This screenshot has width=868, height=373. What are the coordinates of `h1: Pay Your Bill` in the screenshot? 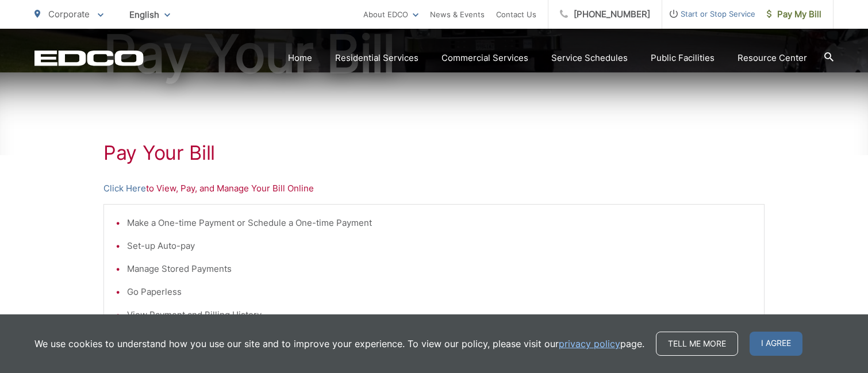 It's located at (434, 153).